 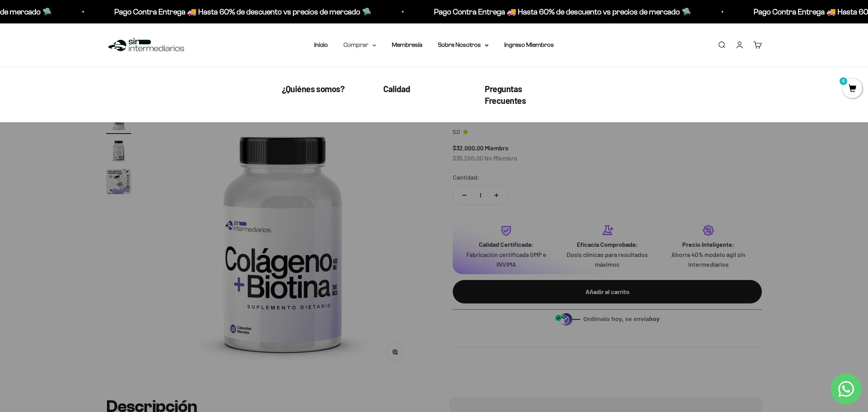 I want to click on a: Calidad, so click(x=397, y=89).